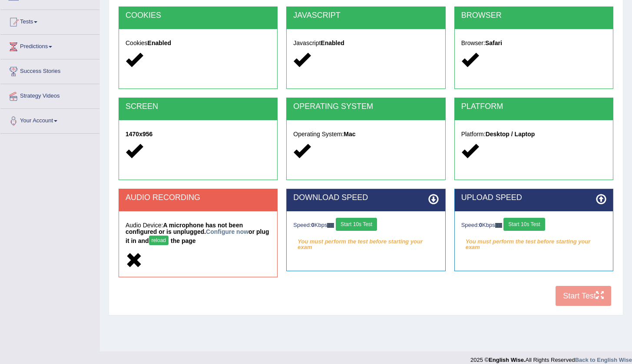 This screenshot has width=632, height=364. Describe the element at coordinates (50, 46) in the screenshot. I see `a: Predictions` at that location.